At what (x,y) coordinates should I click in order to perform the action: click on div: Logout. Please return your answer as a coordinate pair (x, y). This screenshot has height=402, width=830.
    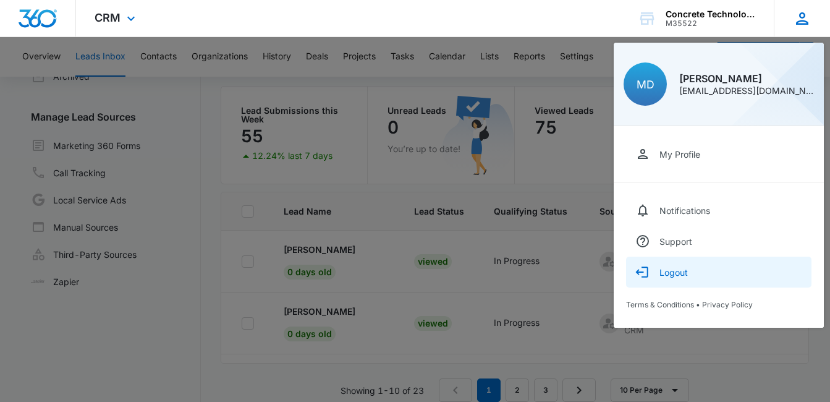
    Looking at the image, I should click on (674, 272).